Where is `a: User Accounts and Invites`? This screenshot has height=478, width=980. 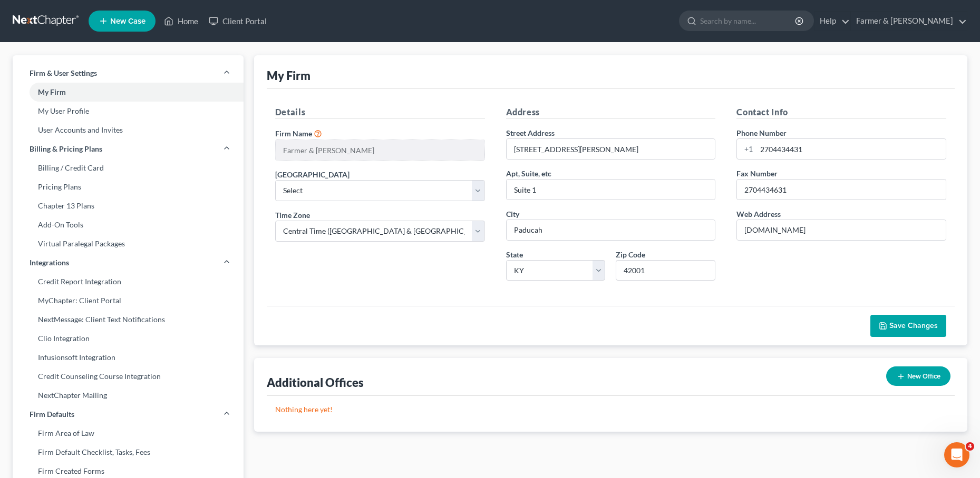 a: User Accounts and Invites is located at coordinates (128, 130).